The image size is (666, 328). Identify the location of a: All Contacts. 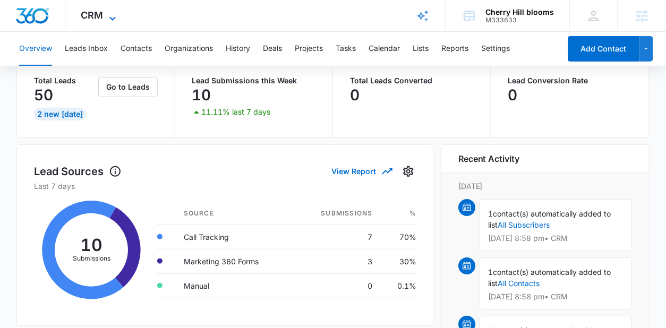
(519, 283).